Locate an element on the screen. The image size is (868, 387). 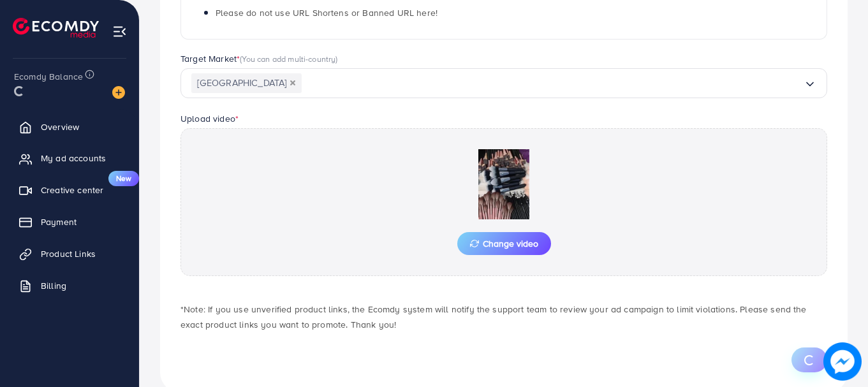
img: menu is located at coordinates (119, 31).